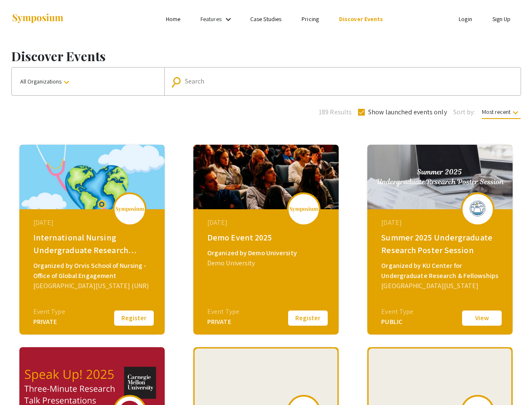 Image resolution: width=532 pixels, height=405 pixels. What do you see at coordinates (502, 19) in the screenshot?
I see `a: Sign Up` at bounding box center [502, 19].